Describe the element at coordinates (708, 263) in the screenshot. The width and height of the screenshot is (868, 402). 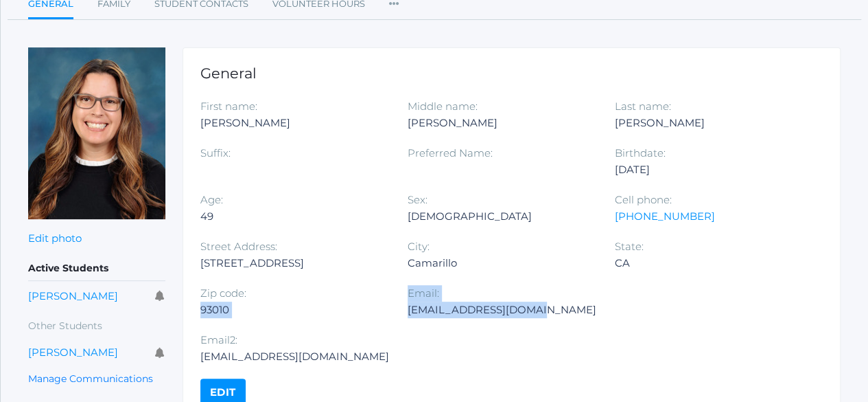
I see `div: CA` at that location.